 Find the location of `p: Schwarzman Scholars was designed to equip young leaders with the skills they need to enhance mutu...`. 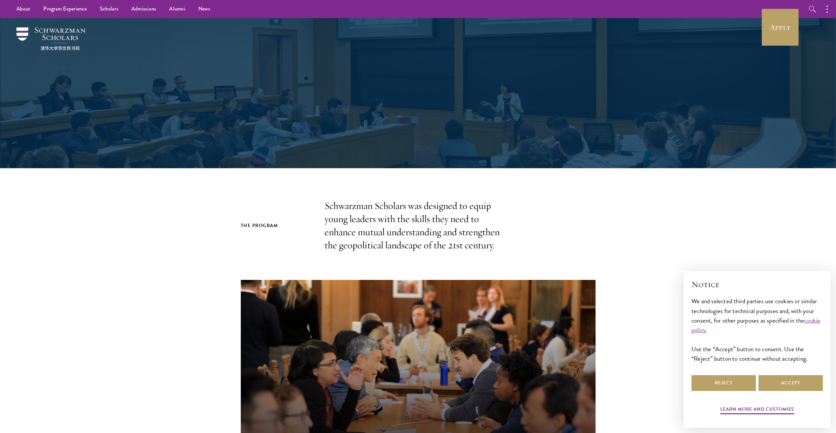

p: Schwarzman Scholars was designed to equip young leaders with the skills they need to enhance mutu... is located at coordinates (418, 226).